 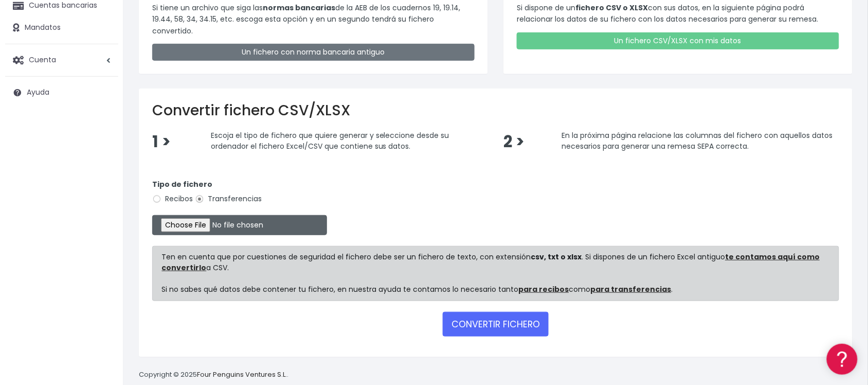 What do you see at coordinates (544, 289) in the screenshot?
I see `a: para recibos` at bounding box center [544, 289].